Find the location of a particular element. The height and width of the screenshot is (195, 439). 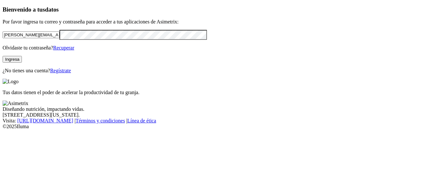

p: Olvidaste tu contraseña? is located at coordinates (220, 48).